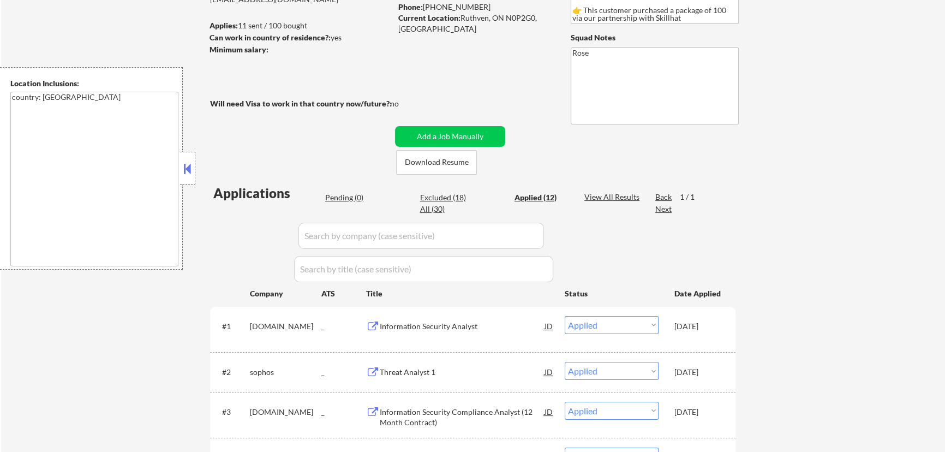  Describe the element at coordinates (224, 25) in the screenshot. I see `strong: Applies:` at that location.